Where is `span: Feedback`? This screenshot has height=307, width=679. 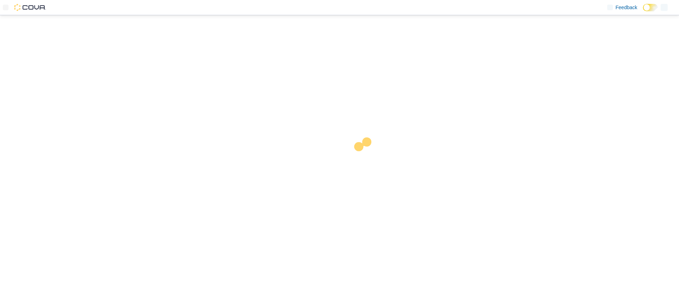
span: Feedback is located at coordinates (626, 7).